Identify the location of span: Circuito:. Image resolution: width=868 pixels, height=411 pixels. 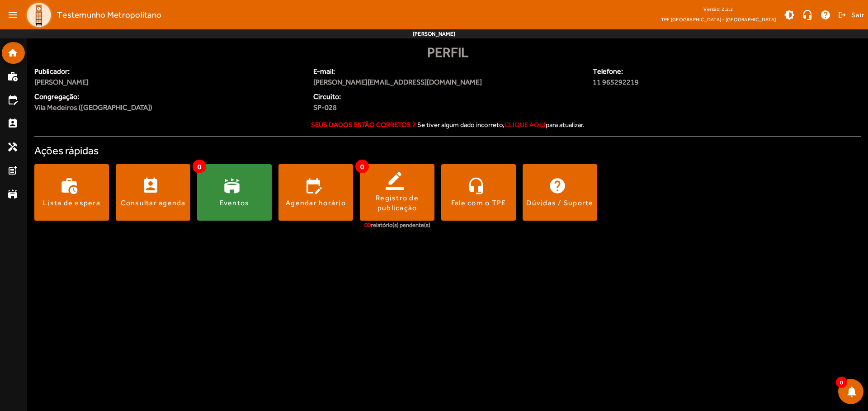
(378, 97).